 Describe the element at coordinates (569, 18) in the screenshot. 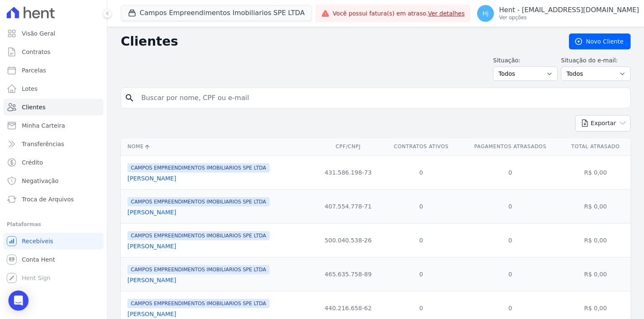

I see `p: Ver opções` at that location.